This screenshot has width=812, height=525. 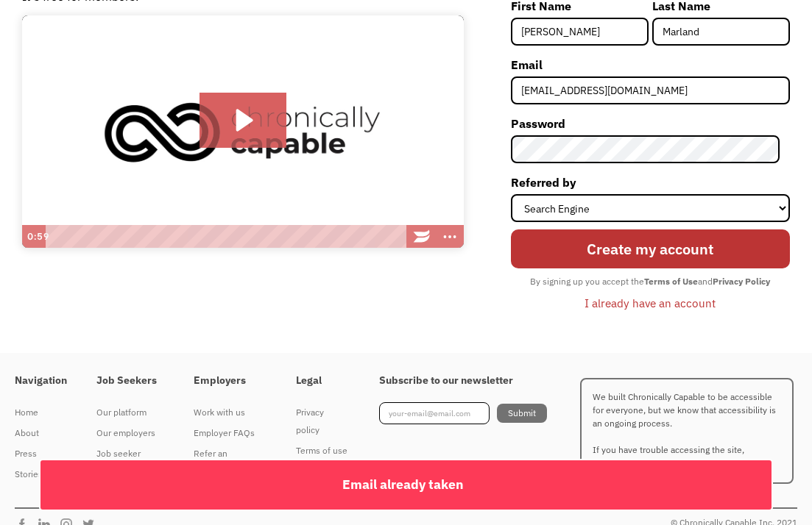 What do you see at coordinates (230, 463) in the screenshot?
I see `div: Refer an employer` at bounding box center [230, 463].